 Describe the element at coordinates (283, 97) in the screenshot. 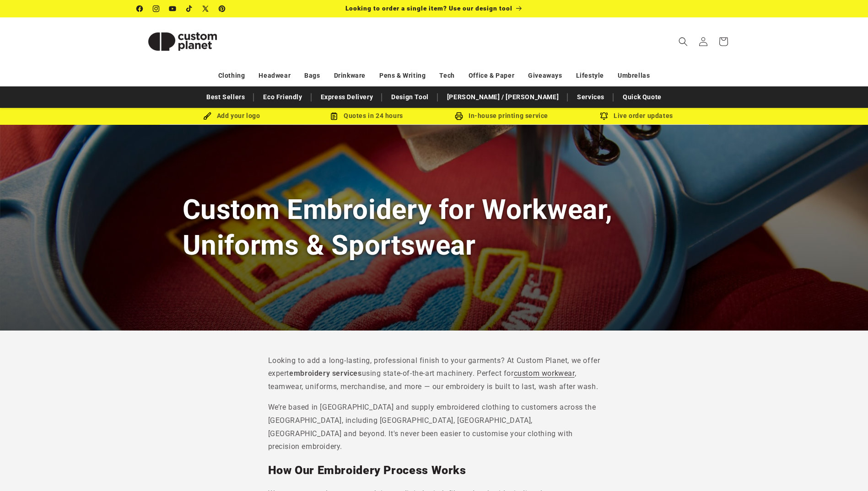

I see `a: Eco Friendly` at that location.